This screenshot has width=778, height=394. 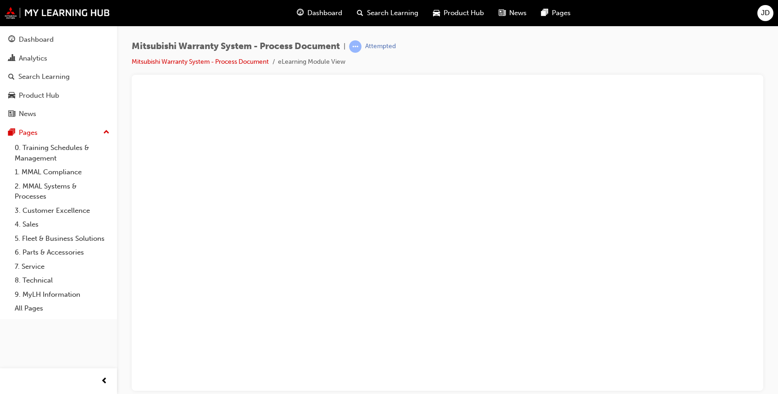 I want to click on button: JD, so click(x=765, y=13).